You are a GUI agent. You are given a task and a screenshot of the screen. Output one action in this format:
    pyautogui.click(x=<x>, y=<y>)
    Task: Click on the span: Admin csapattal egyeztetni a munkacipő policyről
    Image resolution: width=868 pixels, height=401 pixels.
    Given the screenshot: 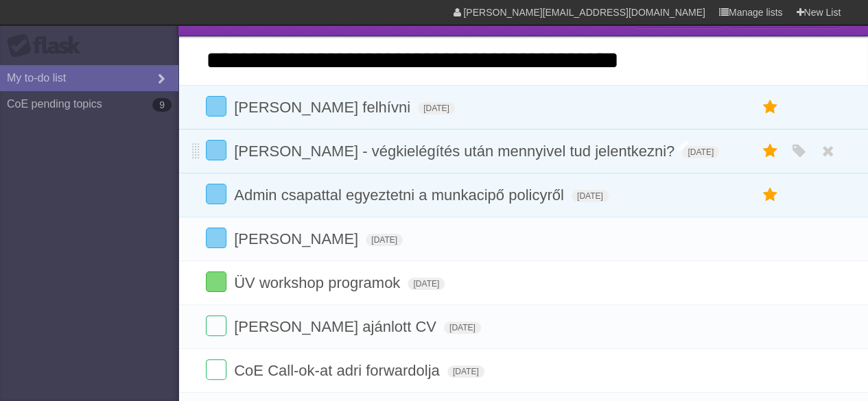 What is the action you would take?
    pyautogui.click(x=401, y=195)
    